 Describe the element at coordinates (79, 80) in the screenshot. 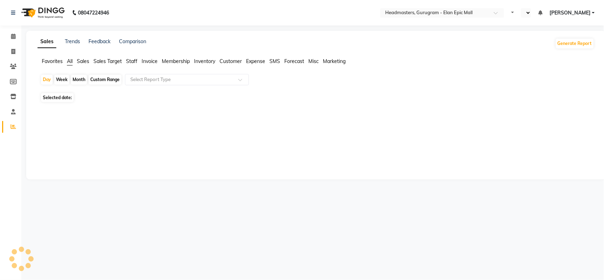

I see `div: Month` at that location.